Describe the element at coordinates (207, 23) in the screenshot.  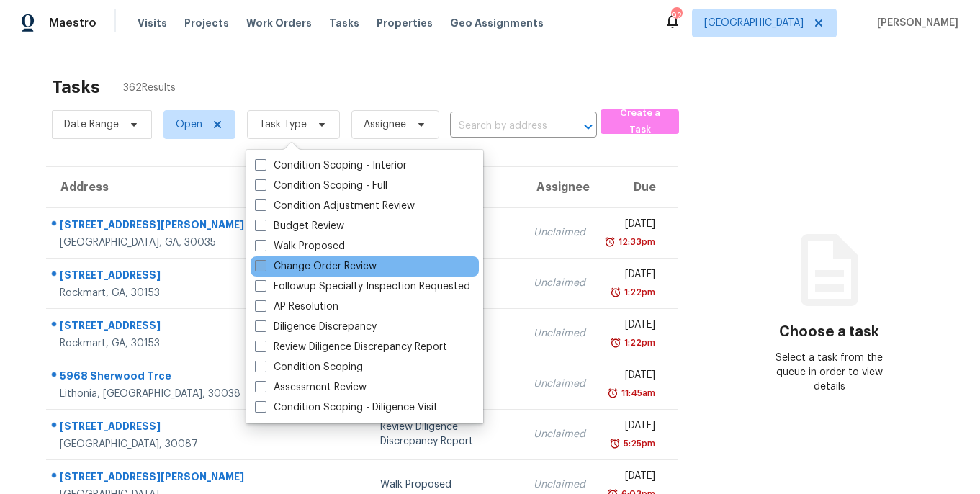
I see `span: Projects` at that location.